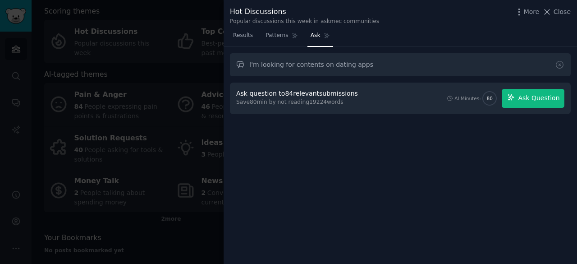 Image resolution: width=577 pixels, height=264 pixels. What do you see at coordinates (277, 36) in the screenshot?
I see `span: Patterns` at bounding box center [277, 36].